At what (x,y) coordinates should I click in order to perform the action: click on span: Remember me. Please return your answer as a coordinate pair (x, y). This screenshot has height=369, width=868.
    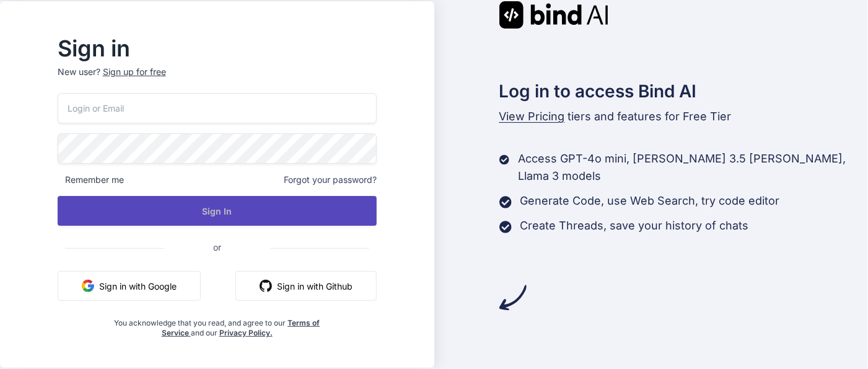
    Looking at the image, I should click on (91, 180).